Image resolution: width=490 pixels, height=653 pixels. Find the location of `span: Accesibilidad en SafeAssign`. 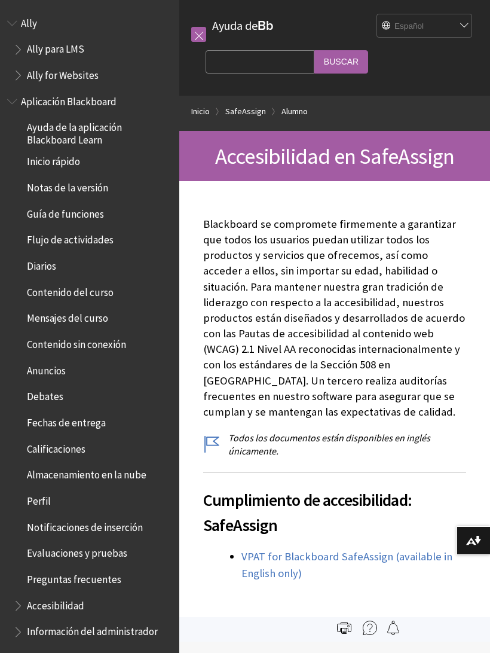

span: Accesibilidad en SafeAssign is located at coordinates (335, 156).